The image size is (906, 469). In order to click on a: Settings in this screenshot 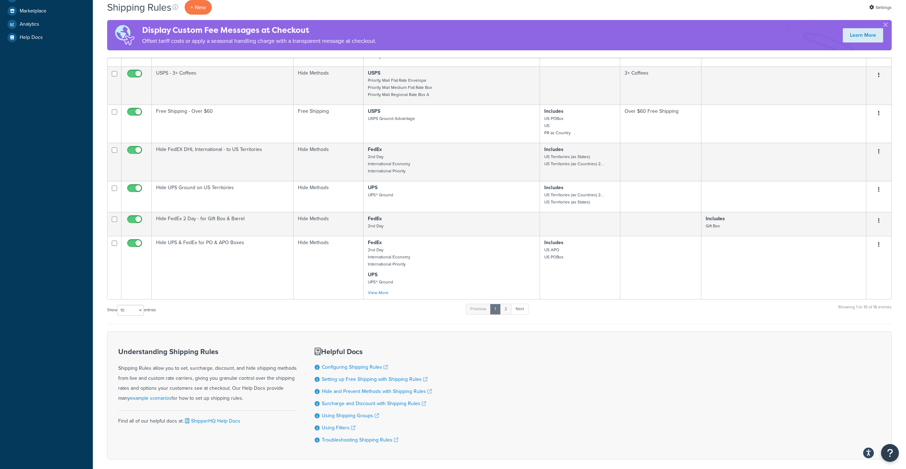, I will do `click(880, 7)`.